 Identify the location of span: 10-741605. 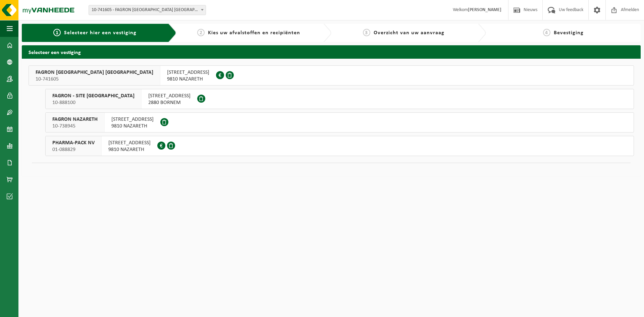
(94, 79).